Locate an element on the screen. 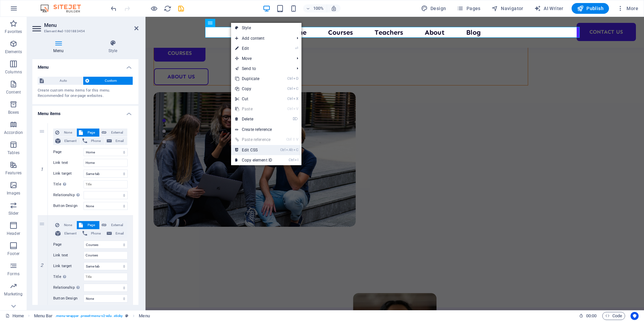 This screenshot has height=321, width=644. p: Favorites is located at coordinates (13, 32).